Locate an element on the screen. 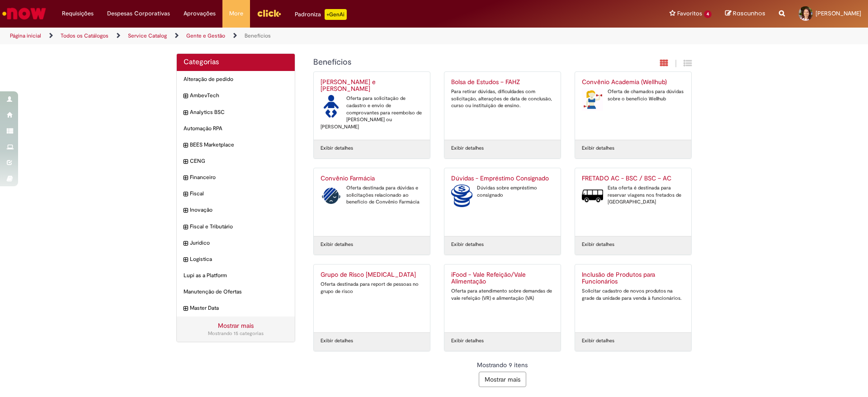 This screenshot has width=868, height=397. ul: Trilhas de página is located at coordinates (289, 36).